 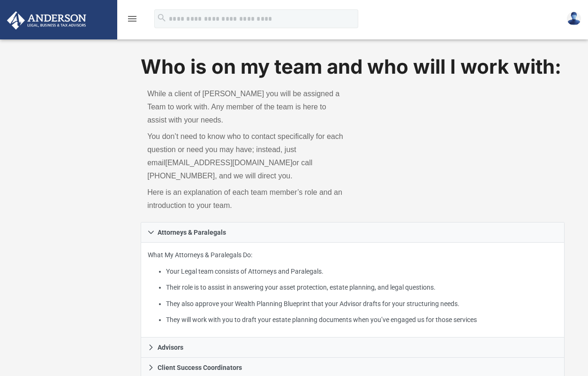 I want to click on span: Client Success Coordinators, so click(x=199, y=367).